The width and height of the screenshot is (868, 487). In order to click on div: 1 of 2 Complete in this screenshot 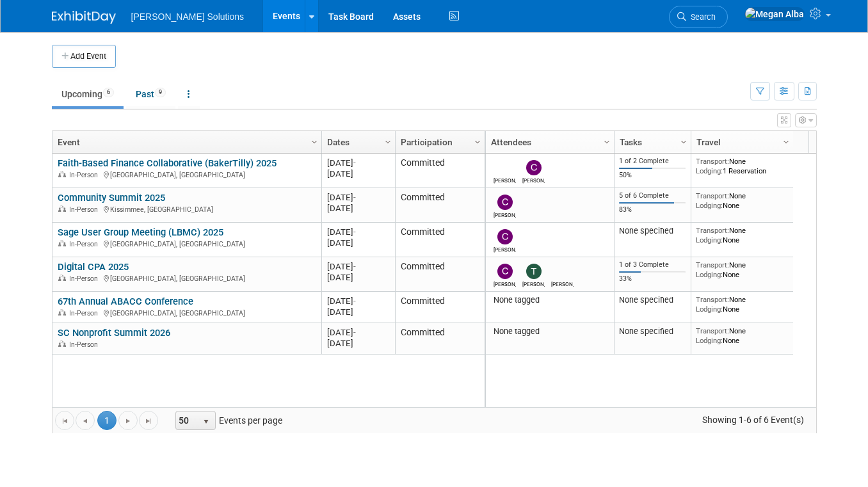, I will do `click(653, 161)`.